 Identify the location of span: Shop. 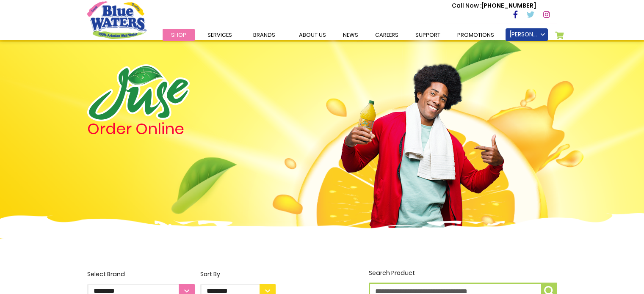
(179, 35).